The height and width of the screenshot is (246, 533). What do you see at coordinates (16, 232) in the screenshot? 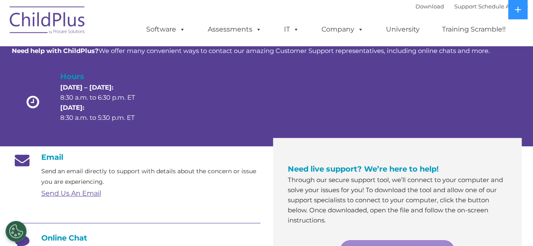
I see `button: Cookies Settings` at bounding box center [16, 232].